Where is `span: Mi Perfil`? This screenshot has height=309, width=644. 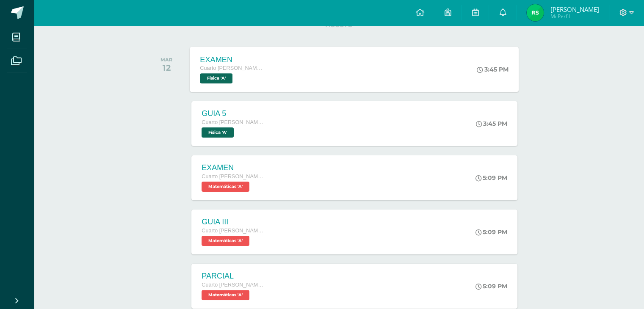
span: Mi Perfil is located at coordinates (574, 16).